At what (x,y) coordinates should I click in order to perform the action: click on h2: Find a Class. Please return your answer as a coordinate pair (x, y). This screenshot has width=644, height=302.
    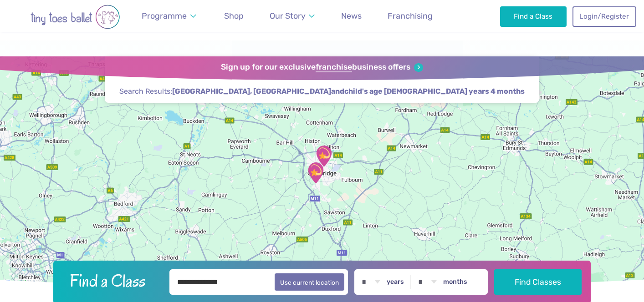
    Looking at the image, I should click on (113, 281).